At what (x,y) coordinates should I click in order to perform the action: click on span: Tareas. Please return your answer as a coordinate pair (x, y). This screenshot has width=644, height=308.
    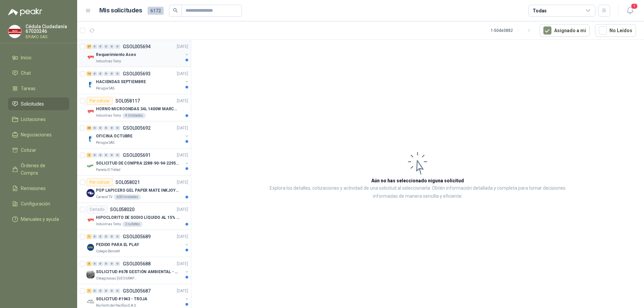
    Looking at the image, I should click on (28, 88).